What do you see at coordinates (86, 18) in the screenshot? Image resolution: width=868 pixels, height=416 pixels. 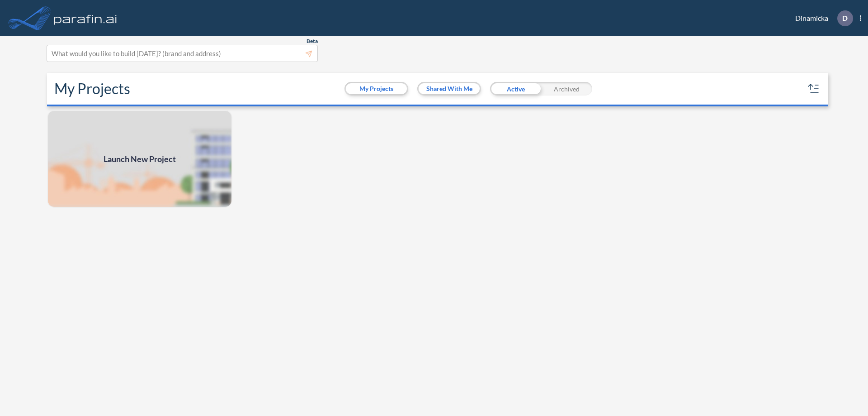 I see `img: logo` at bounding box center [86, 18].